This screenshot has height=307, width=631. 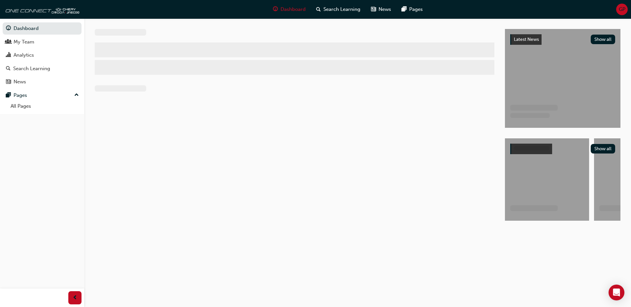 What do you see at coordinates (562, 40) in the screenshot?
I see `a: Latest NewsShow all` at bounding box center [562, 40].